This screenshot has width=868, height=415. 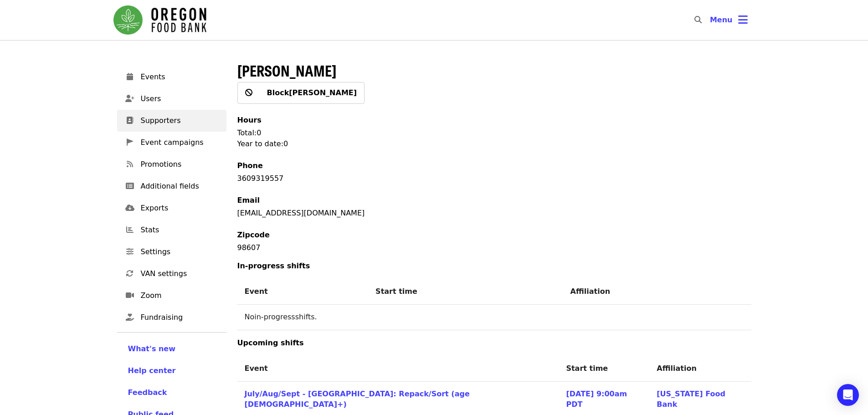 I want to click on a: Users, so click(x=172, y=99).